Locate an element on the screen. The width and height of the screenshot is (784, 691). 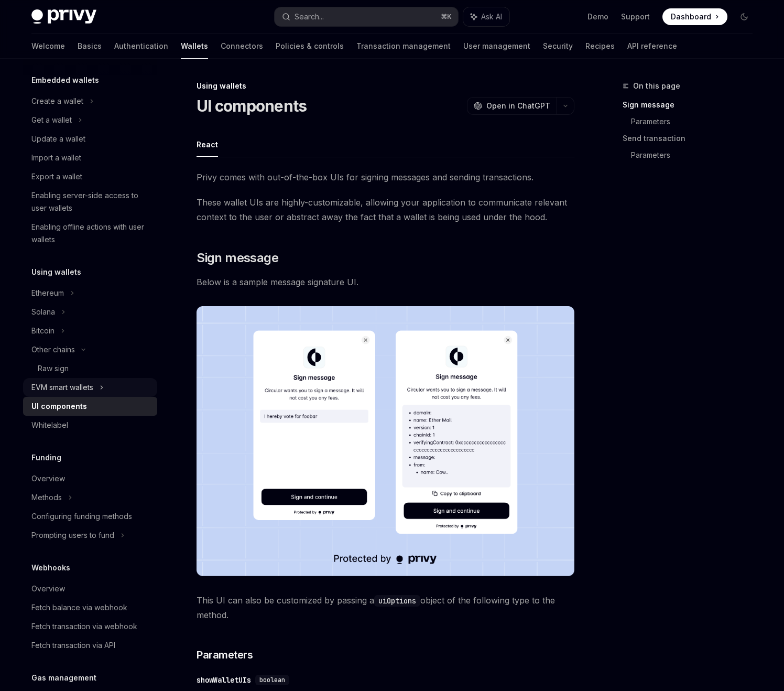
div: Import a wallet is located at coordinates (56, 158).